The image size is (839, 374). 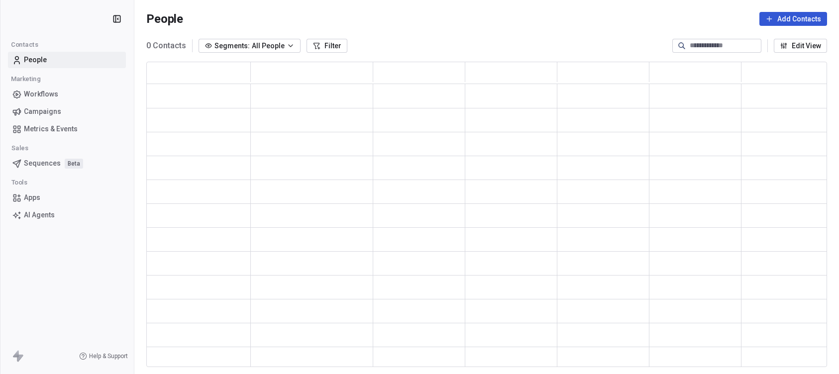 What do you see at coordinates (490, 226) in the screenshot?
I see `div: grid` at bounding box center [490, 226].